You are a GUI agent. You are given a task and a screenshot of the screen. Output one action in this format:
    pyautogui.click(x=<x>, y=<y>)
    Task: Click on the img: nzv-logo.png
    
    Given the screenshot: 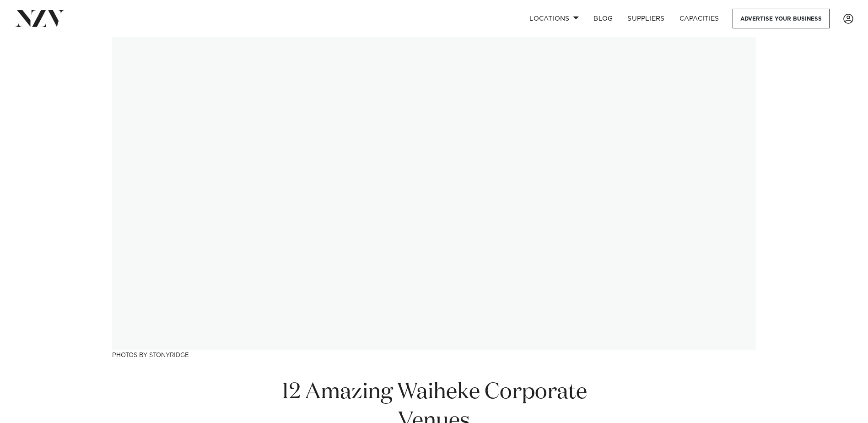 What is the action you would take?
    pyautogui.click(x=39, y=18)
    